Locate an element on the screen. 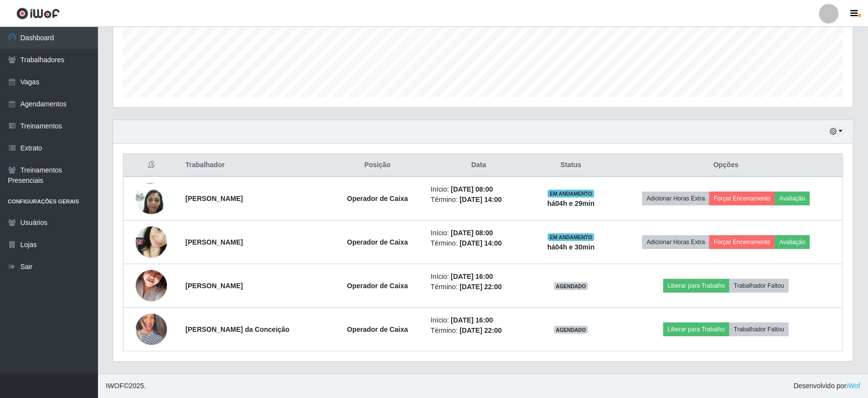 Image resolution: width=868 pixels, height=398 pixels. th: Trabalhador is located at coordinates (255, 165).